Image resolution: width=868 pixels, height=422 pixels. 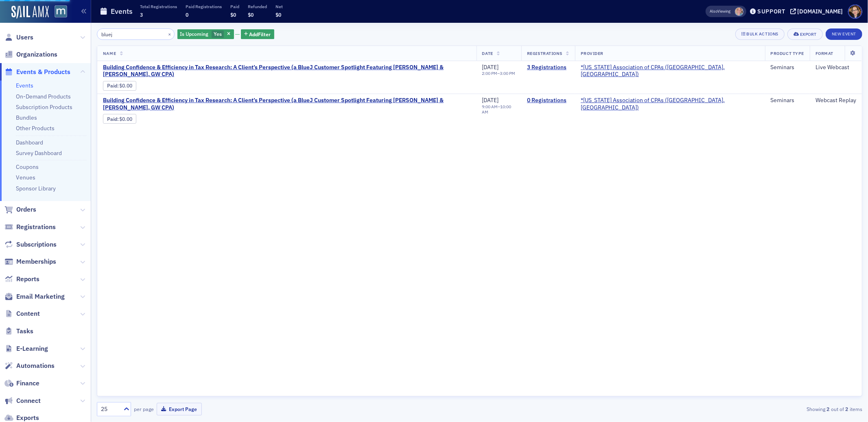 What do you see at coordinates (27, 167) in the screenshot?
I see `a: Coupons` at bounding box center [27, 167].